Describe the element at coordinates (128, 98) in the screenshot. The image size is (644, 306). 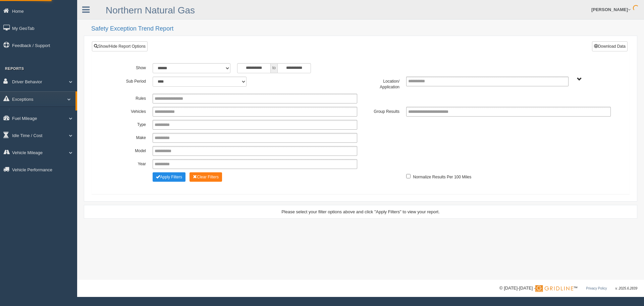
I see `label: Rules` at that location.